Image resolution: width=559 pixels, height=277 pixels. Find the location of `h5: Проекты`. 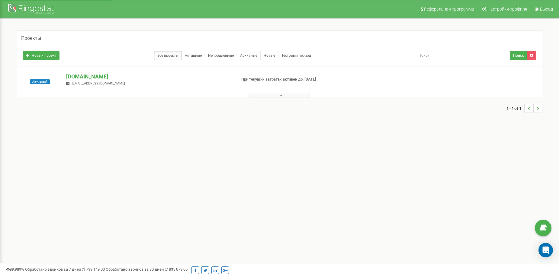

h5: Проекты is located at coordinates (31, 38).